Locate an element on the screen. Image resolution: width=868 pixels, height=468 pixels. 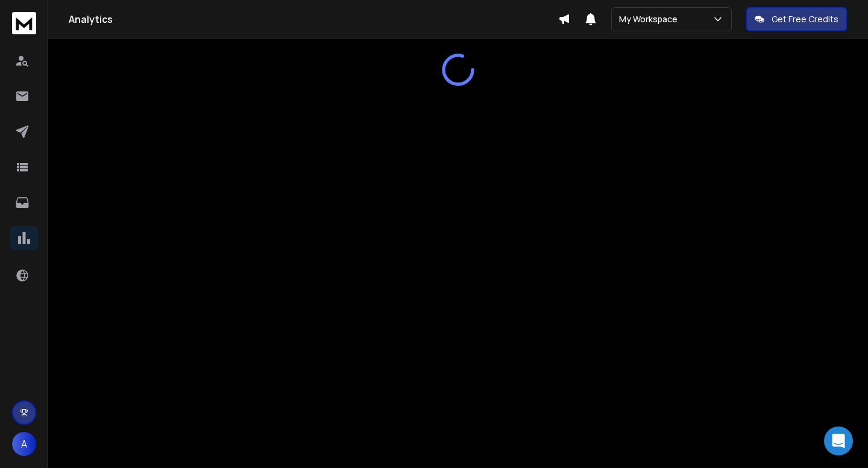
div: Open Intercom Messenger is located at coordinates (838, 441).